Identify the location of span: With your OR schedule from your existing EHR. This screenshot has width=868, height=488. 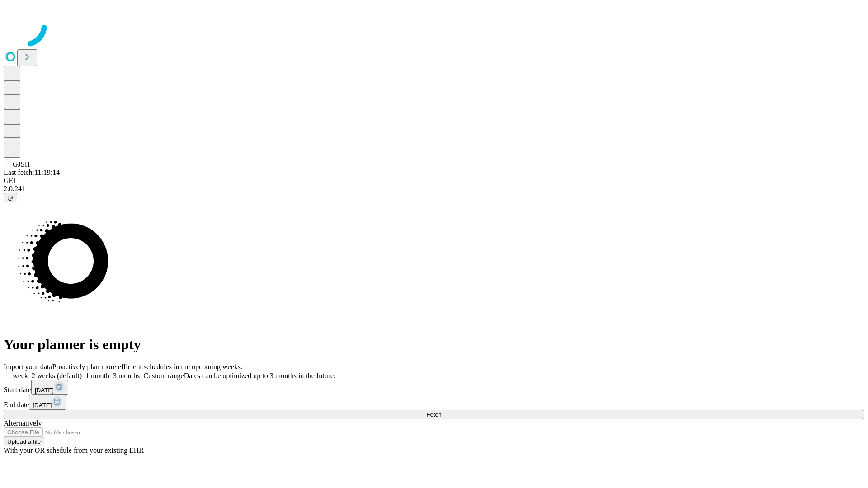
(74, 451).